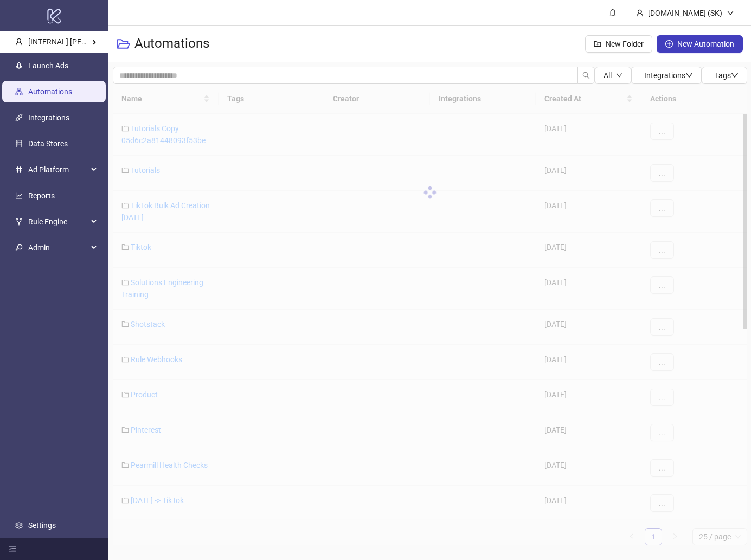 Image resolution: width=751 pixels, height=560 pixels. I want to click on a: Automations, so click(50, 92).